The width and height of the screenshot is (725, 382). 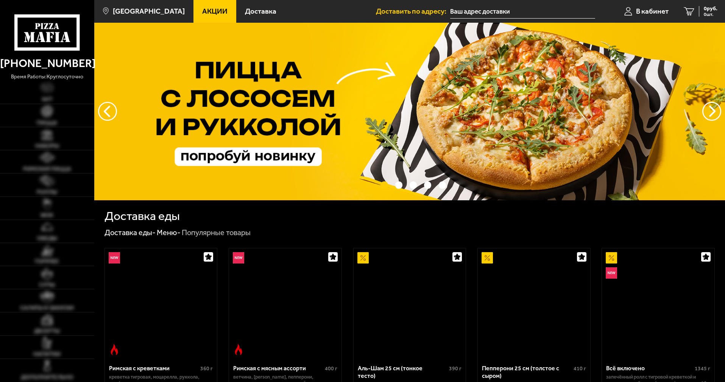 I want to click on span: 0 шт., so click(x=711, y=14).